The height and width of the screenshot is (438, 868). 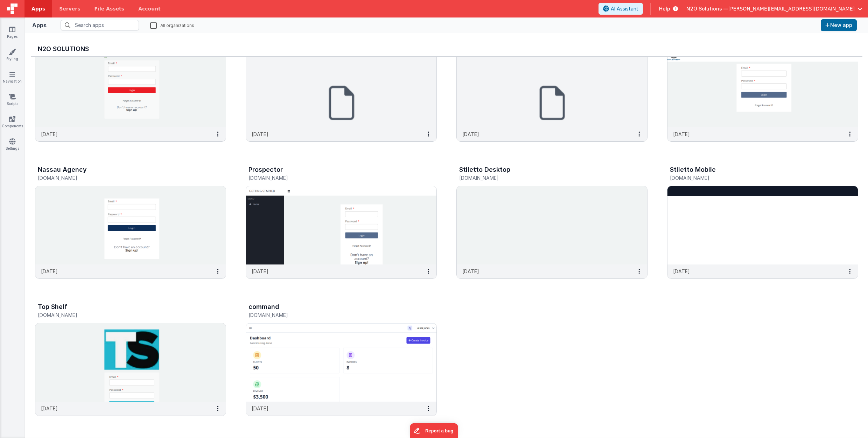 What do you see at coordinates (707, 9) in the screenshot?
I see `span: N2O Solutions —` at bounding box center [707, 9].